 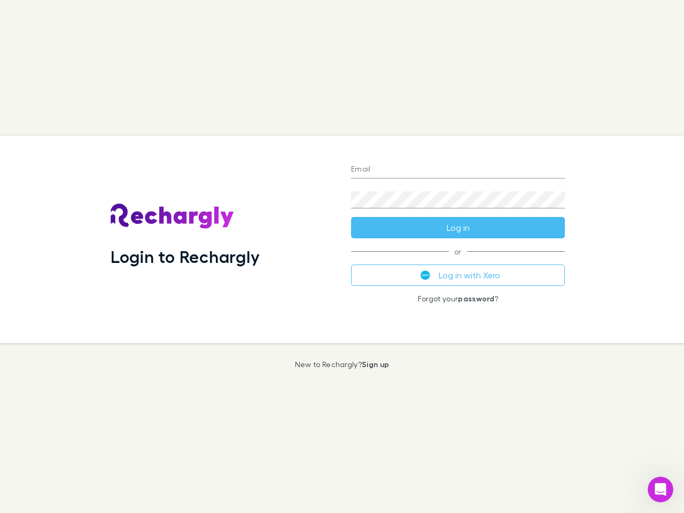 What do you see at coordinates (458, 228) in the screenshot?
I see `button: Log in` at bounding box center [458, 228].